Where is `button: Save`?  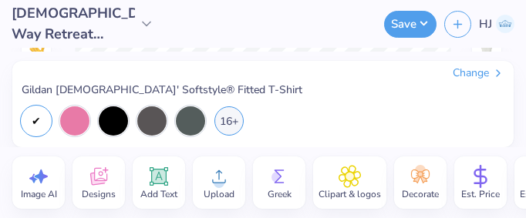 button: Save is located at coordinates (410, 24).